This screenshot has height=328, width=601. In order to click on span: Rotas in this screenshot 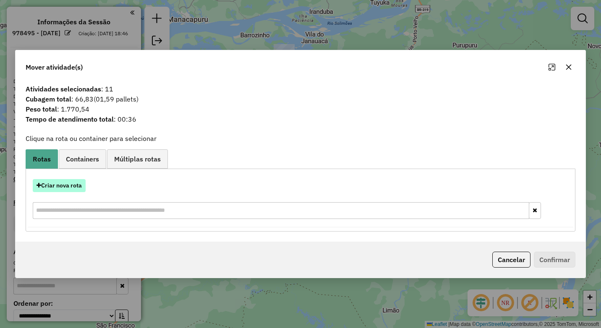, I will do `click(42, 159)`.